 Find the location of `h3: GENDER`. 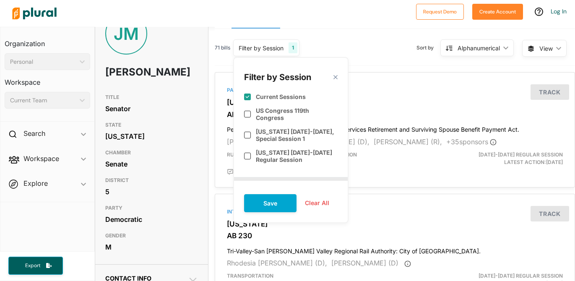

h3: GENDER is located at coordinates (151, 236).